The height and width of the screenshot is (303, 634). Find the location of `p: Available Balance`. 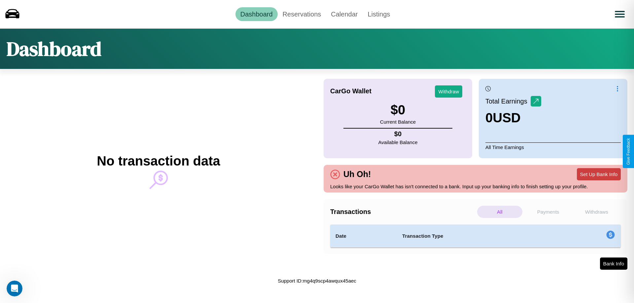

p: Available Balance is located at coordinates (398, 142).